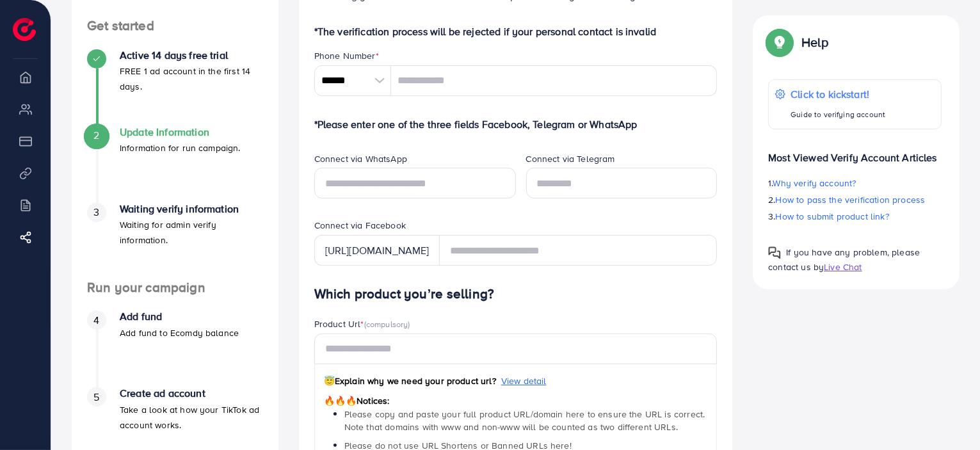 The image size is (980, 450). I want to click on span: Explain why we need your product url?, so click(410, 381).